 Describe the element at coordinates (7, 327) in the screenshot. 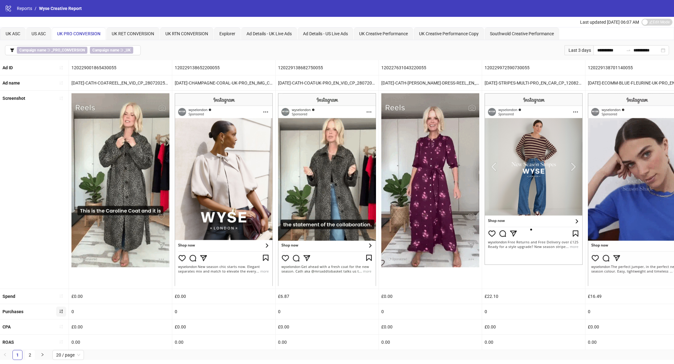

I see `b: CPA` at that location.